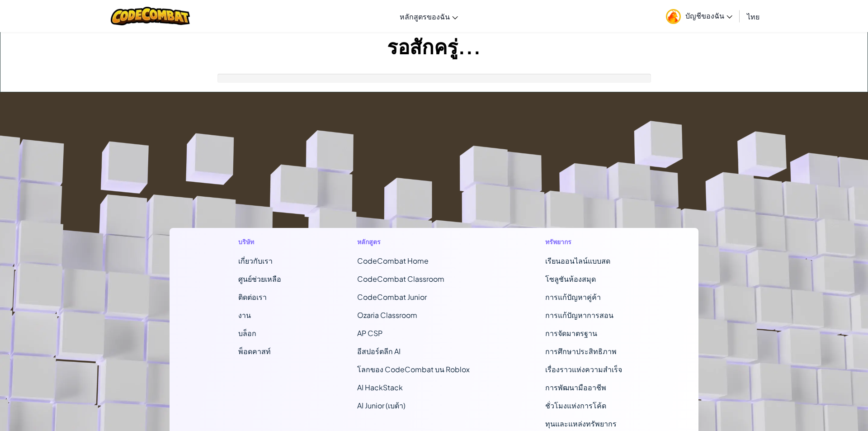 This screenshot has width=868, height=431. Describe the element at coordinates (425, 17) in the screenshot. I see `span: หลักสูตรของฉัน` at that location.